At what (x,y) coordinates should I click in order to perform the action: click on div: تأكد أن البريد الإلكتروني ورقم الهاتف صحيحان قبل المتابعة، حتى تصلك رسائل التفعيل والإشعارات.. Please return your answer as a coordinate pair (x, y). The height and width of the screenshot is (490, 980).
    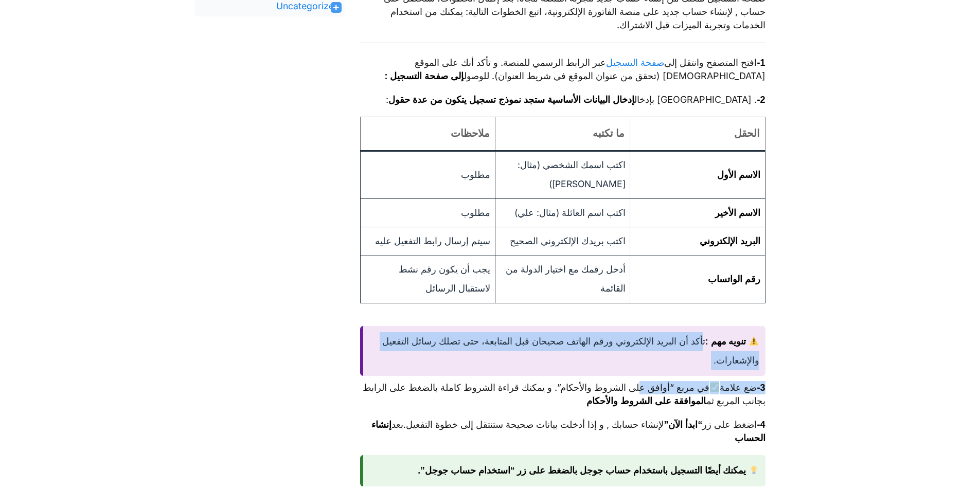
    Looking at the image, I should click on (563, 351).